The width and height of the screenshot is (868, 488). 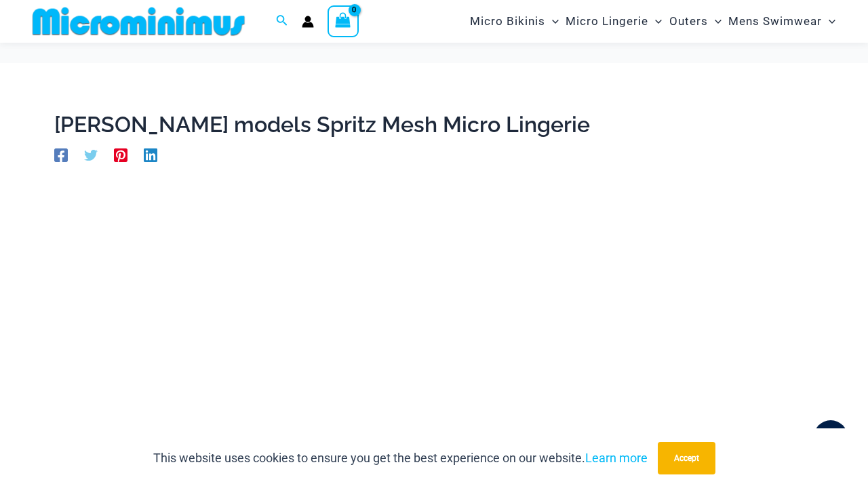 What do you see at coordinates (139, 21) in the screenshot?
I see `img: MM SHOP LOGO FLAT` at bounding box center [139, 21].